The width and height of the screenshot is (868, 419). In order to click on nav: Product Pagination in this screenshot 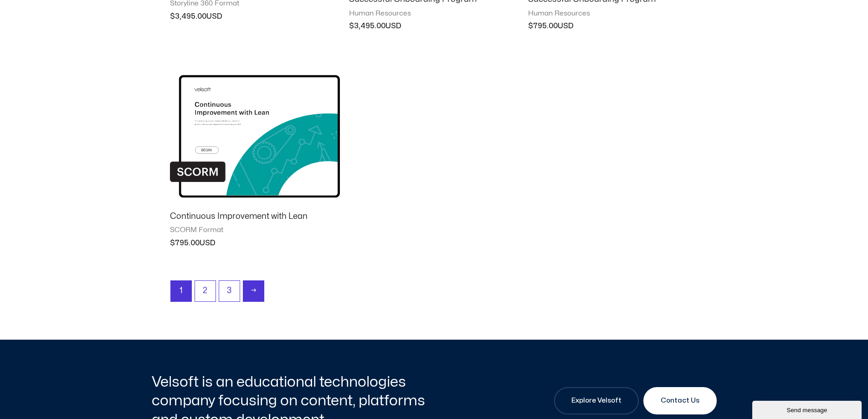, I will do `click(434, 293)`.